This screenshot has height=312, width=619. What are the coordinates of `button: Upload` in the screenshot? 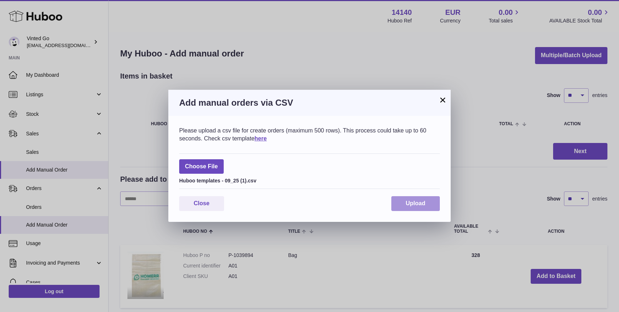 It's located at (416, 204).